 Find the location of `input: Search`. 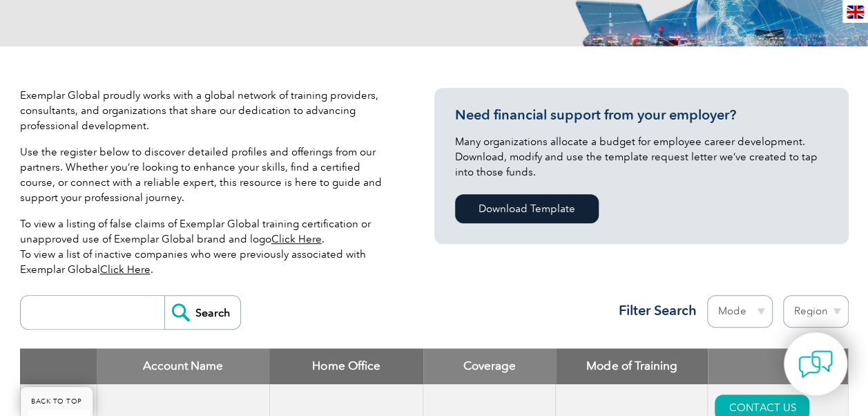

input: Search is located at coordinates (202, 313).